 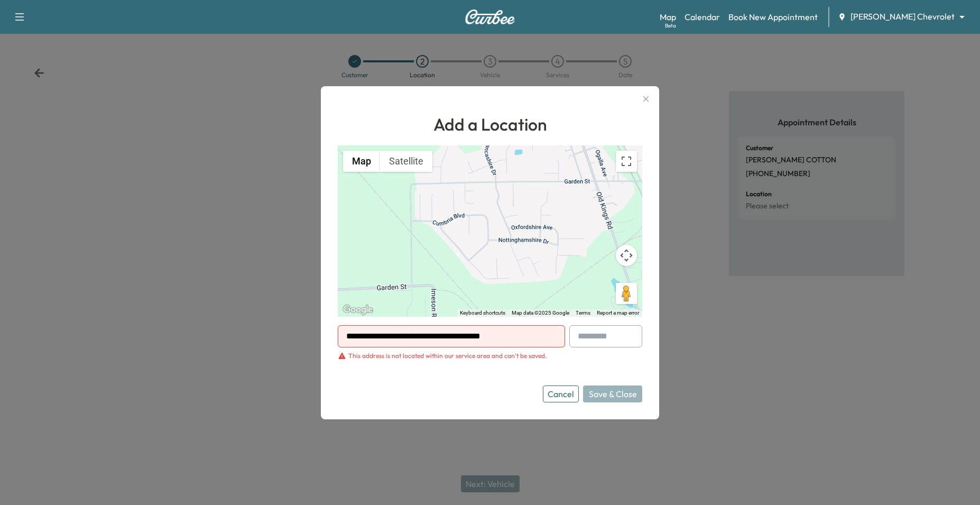 What do you see at coordinates (358, 310) in the screenshot?
I see `a: Open this area in Google Maps (opens a new window)` at bounding box center [358, 310].